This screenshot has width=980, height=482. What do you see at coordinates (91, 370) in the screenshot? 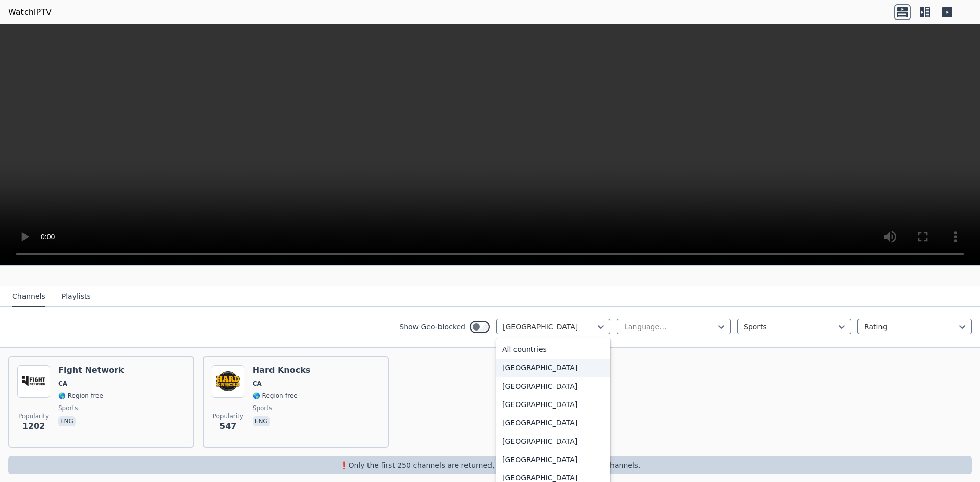
I see `h6: Fight Network` at bounding box center [91, 370].